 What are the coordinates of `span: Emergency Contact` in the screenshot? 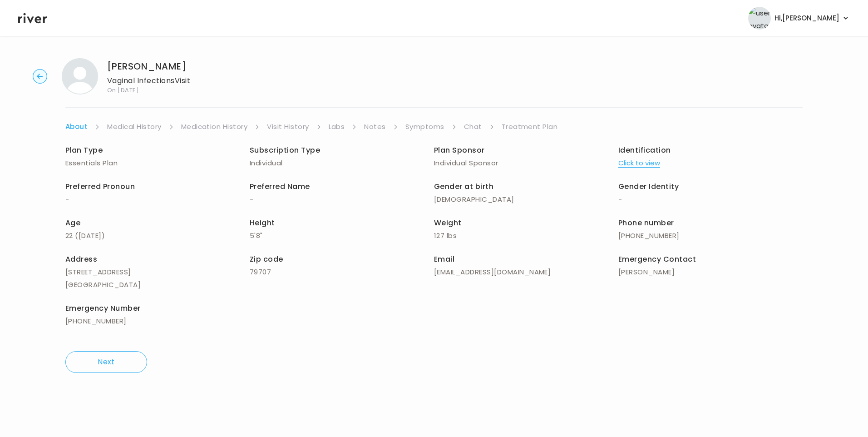 It's located at (657, 259).